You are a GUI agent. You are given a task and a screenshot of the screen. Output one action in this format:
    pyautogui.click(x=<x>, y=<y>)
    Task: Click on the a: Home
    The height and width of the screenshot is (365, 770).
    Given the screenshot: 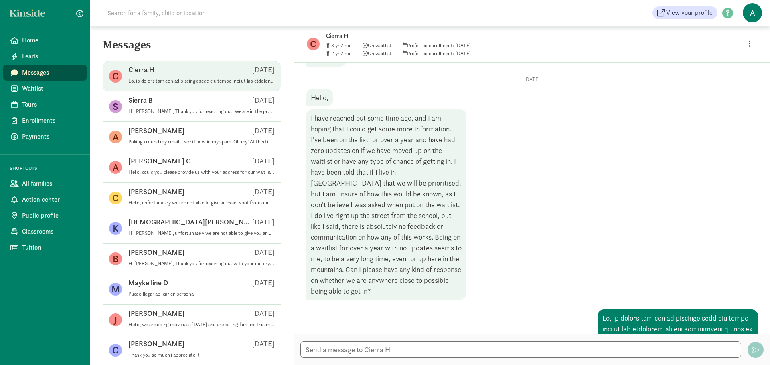 What is the action you would take?
    pyautogui.click(x=45, y=41)
    